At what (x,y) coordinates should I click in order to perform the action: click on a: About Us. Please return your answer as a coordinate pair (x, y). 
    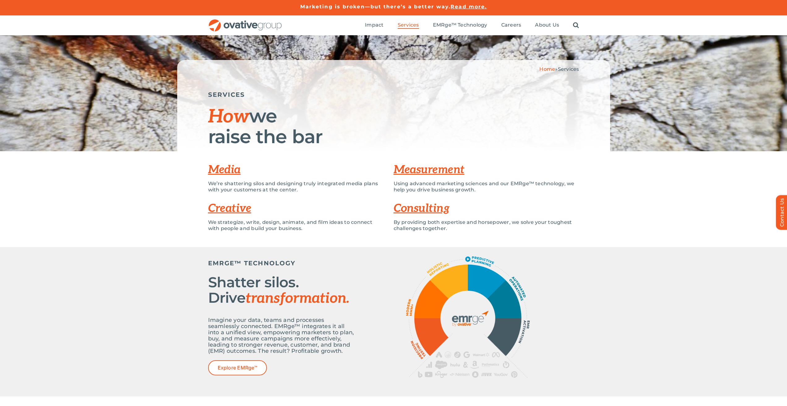
    Looking at the image, I should click on (547, 25).